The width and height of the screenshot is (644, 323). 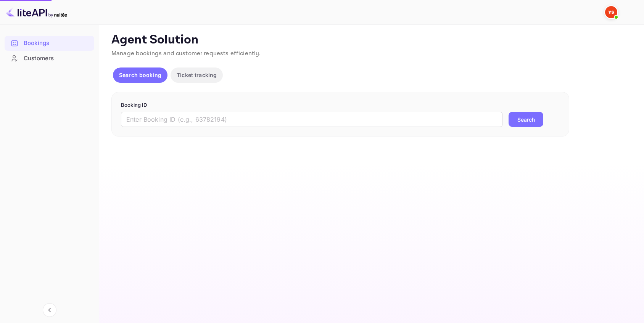 I want to click on a: Bookings, so click(x=49, y=42).